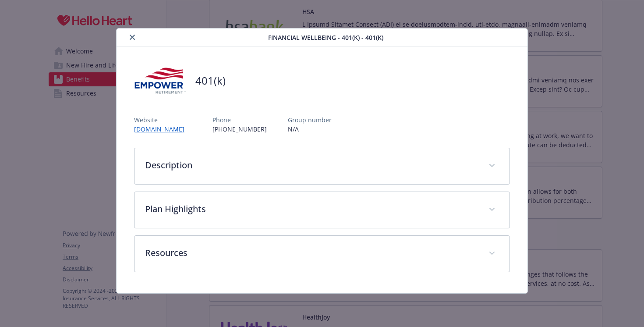 This screenshot has height=327, width=644. What do you see at coordinates (312, 165) in the screenshot?
I see `p: Description` at bounding box center [312, 165].